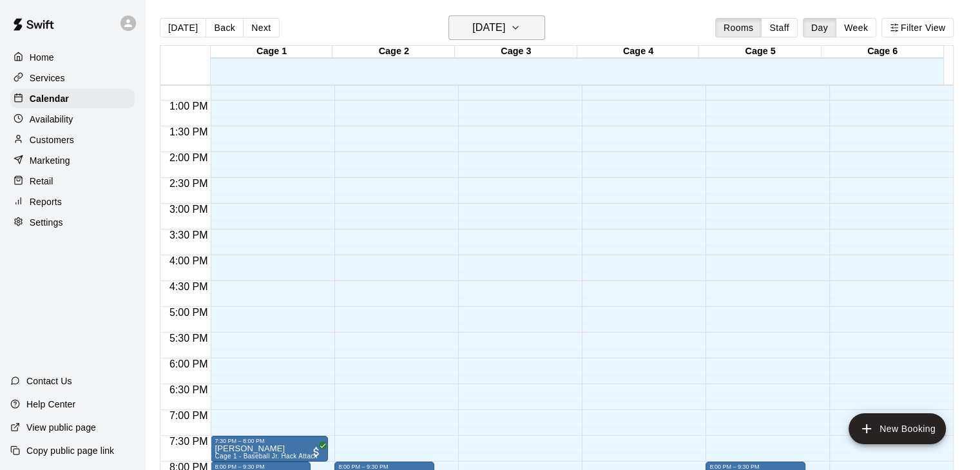 Image resolution: width=980 pixels, height=470 pixels. I want to click on p: Settings, so click(46, 223).